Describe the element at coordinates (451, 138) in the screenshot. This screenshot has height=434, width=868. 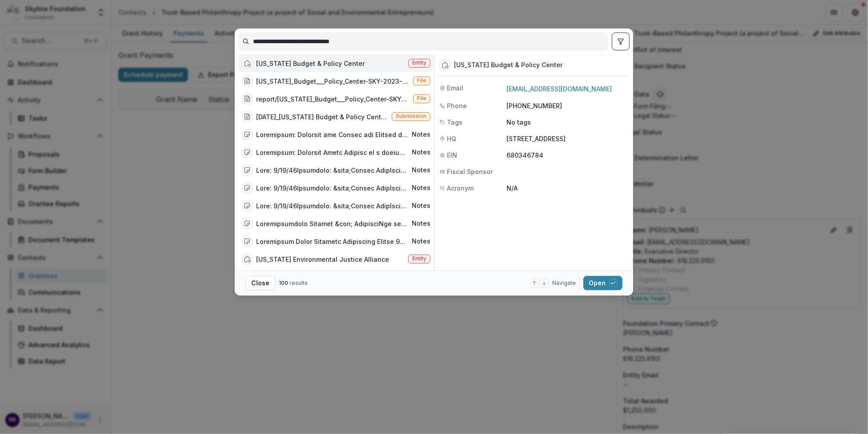
I see `span: HQ` at that location.